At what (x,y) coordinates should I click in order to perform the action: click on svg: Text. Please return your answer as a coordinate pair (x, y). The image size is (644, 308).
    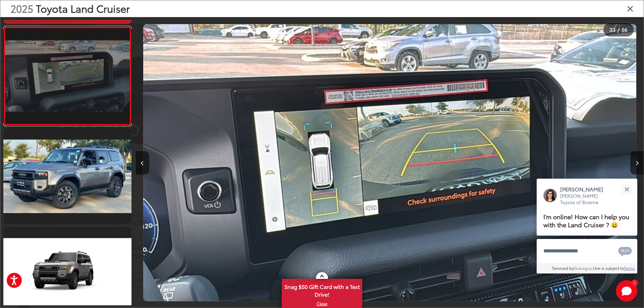
    Looking at the image, I should click on (625, 251).